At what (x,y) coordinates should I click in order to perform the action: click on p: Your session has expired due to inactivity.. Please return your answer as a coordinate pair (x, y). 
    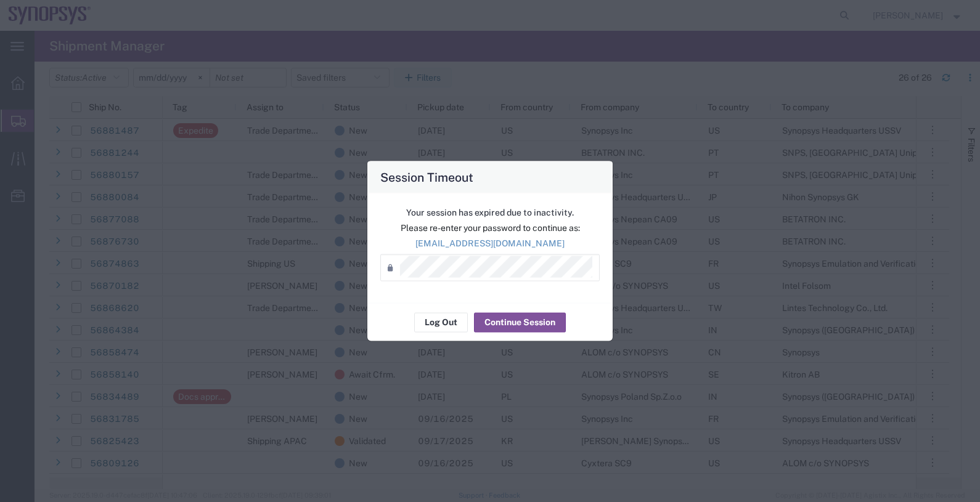
    Looking at the image, I should click on (490, 212).